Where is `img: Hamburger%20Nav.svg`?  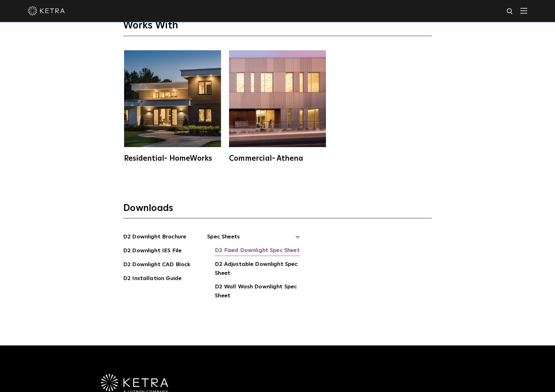 img: Hamburger%20Nav.svg is located at coordinates (524, 11).